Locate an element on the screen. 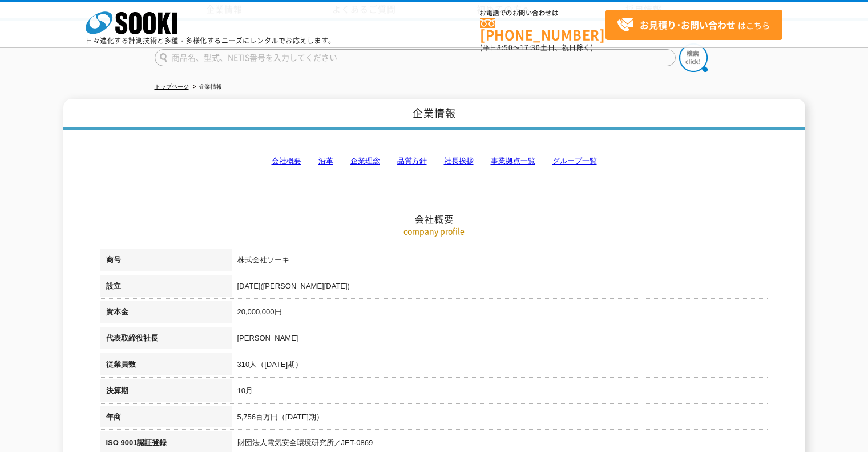  strong: お見積り･お問い合わせ is located at coordinates (687, 25).